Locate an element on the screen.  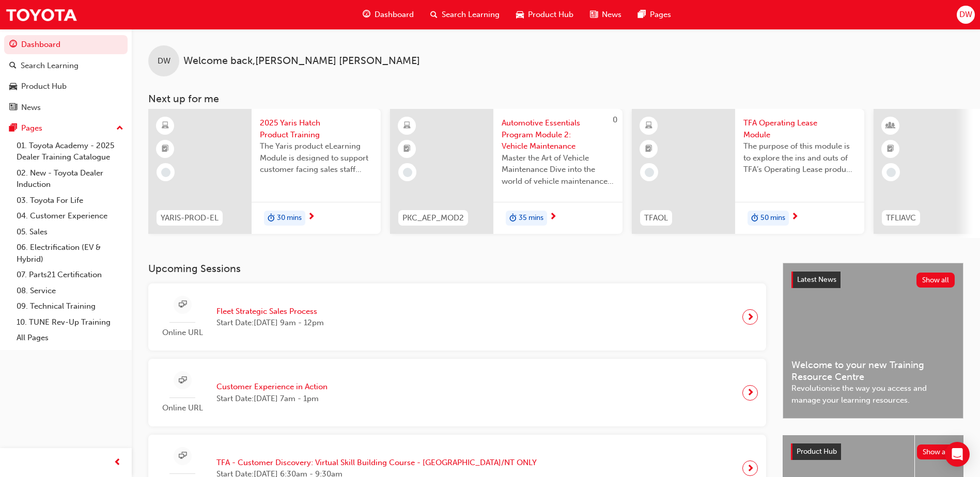
span: DW is located at coordinates (164, 61).